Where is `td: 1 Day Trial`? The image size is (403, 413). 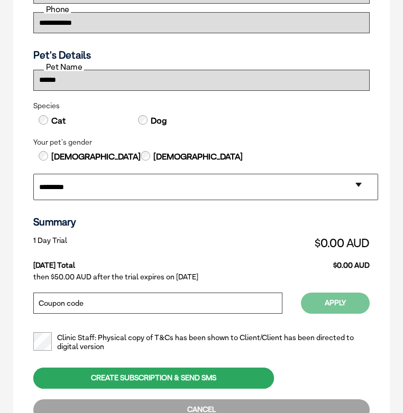 td: 1 Day Trial is located at coordinates (106, 243).